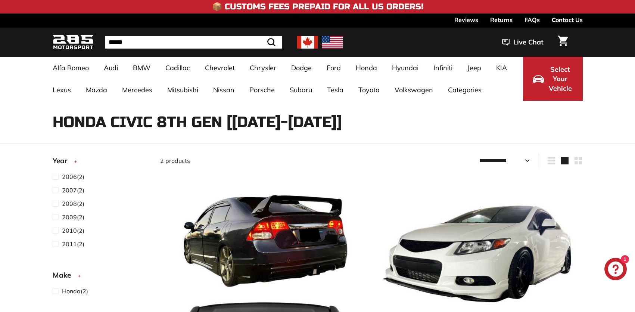 The height and width of the screenshot is (312, 635). I want to click on a: Subaru, so click(301, 90).